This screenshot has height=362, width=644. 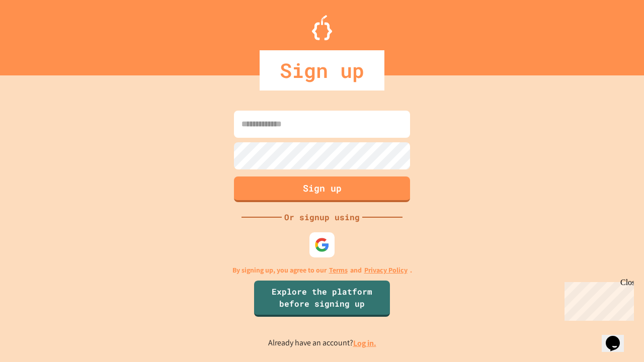 I want to click on a: Terms, so click(x=338, y=270).